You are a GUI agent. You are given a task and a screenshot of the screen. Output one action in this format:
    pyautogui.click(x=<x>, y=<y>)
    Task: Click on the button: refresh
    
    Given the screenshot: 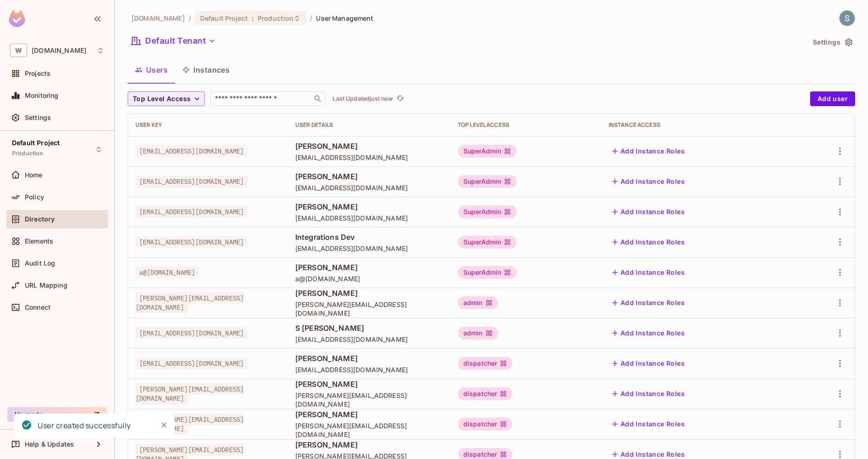 What is the action you would take?
    pyautogui.click(x=400, y=99)
    